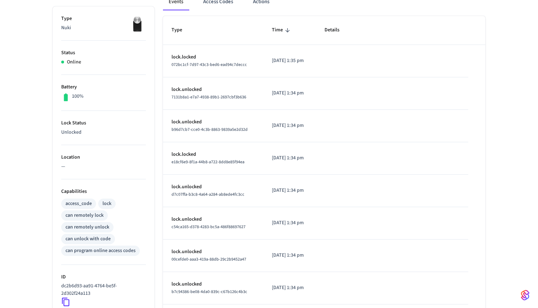  I want to click on p: Unlocked, so click(104, 132).